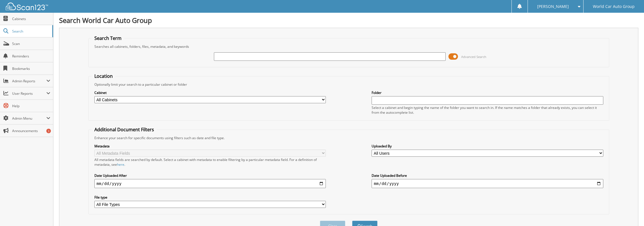 The width and height of the screenshot is (644, 226). I want to click on span: Search, so click(31, 31).